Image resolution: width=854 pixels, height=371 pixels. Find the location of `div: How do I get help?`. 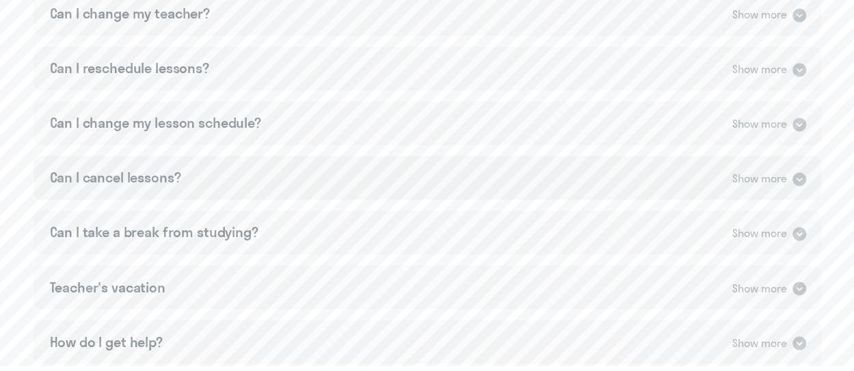

div: How do I get help? is located at coordinates (106, 342).